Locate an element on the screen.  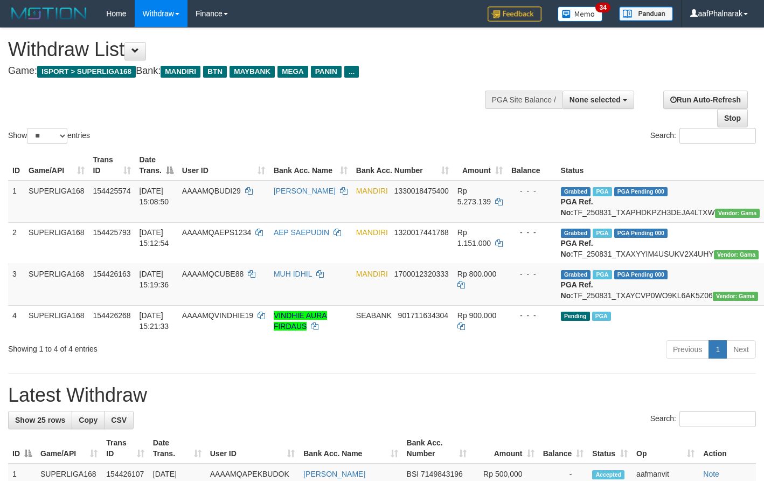
img: MOTION_logo.png is located at coordinates (49, 13).